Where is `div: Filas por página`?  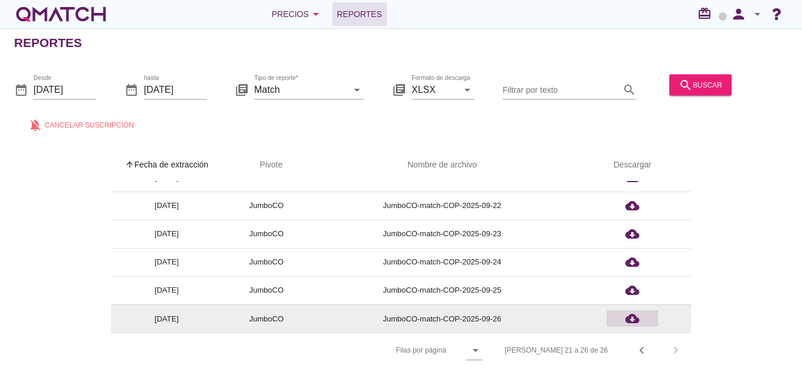 div: Filas por página is located at coordinates (380, 350).